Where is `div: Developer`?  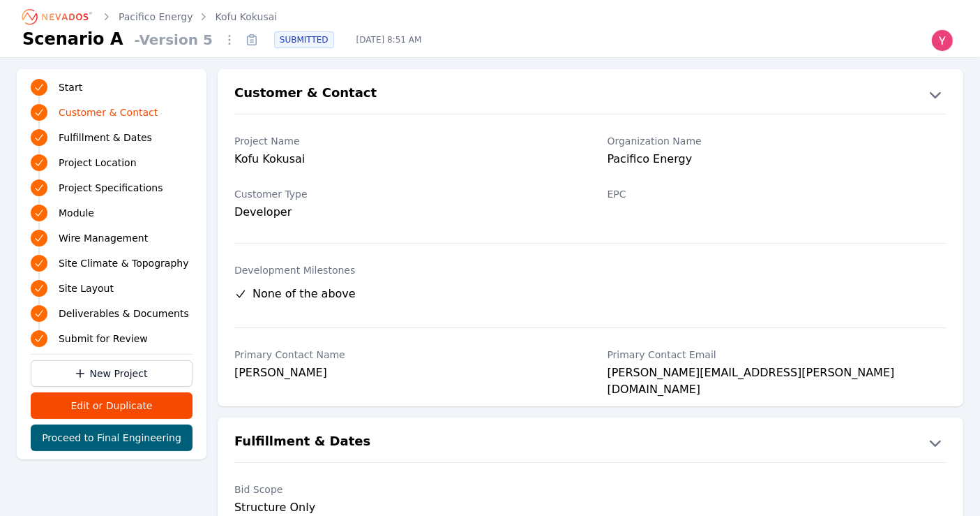 div: Developer is located at coordinates (404, 212).